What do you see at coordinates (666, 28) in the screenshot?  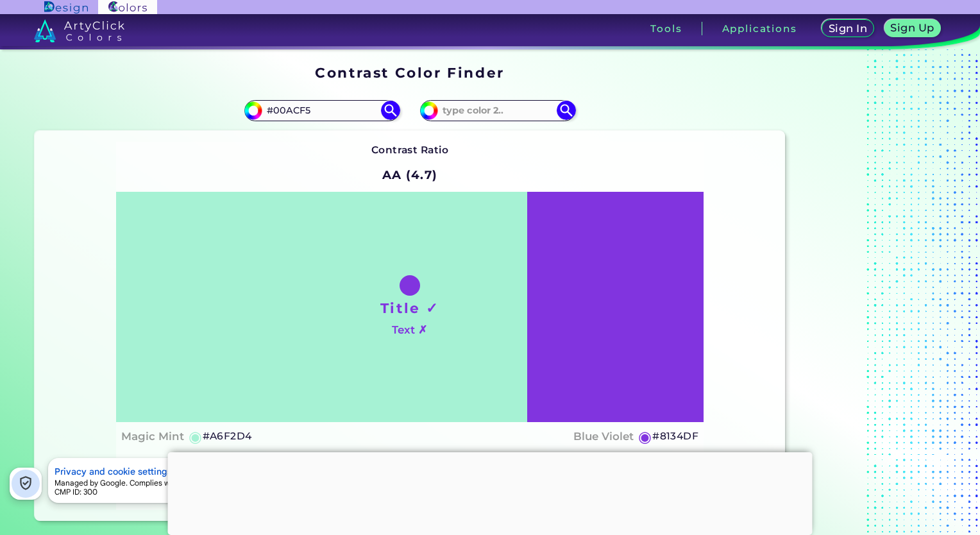 I see `h3: Tools` at bounding box center [666, 28].